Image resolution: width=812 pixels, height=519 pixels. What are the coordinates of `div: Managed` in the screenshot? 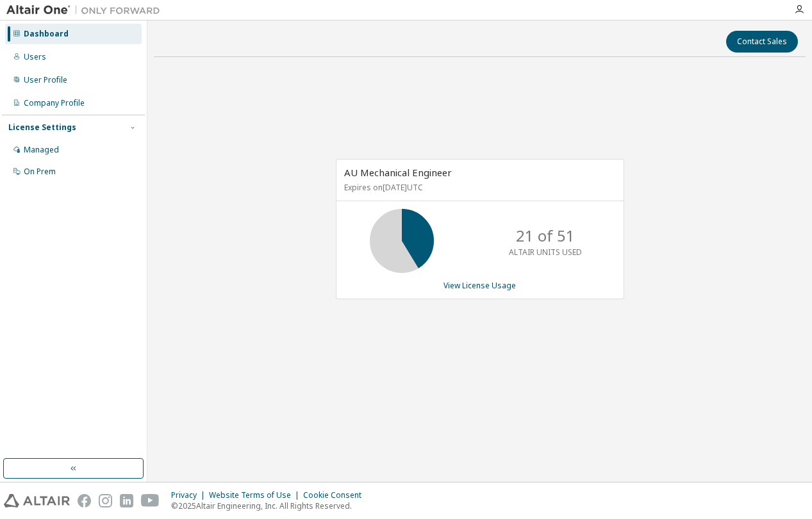 It's located at (41, 150).